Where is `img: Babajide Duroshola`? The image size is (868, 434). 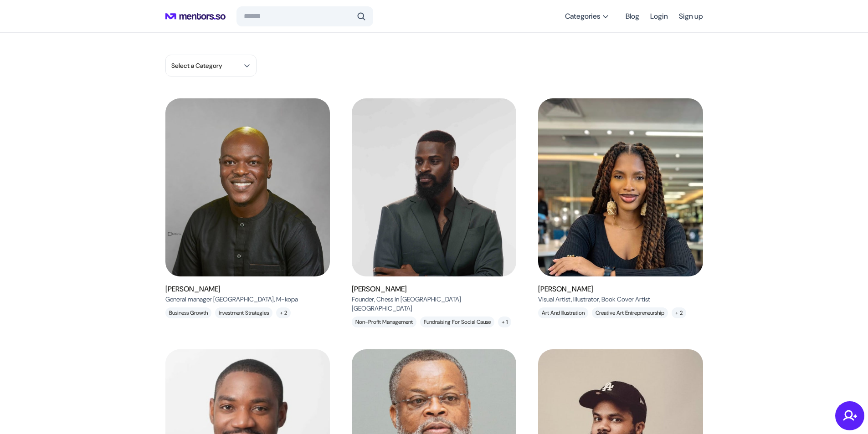
img: Babajide Duroshola is located at coordinates (248, 187).